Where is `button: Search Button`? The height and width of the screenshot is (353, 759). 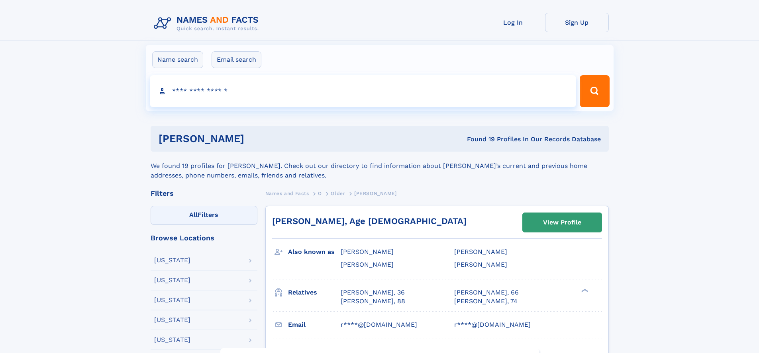
button: Search Button is located at coordinates (594, 91).